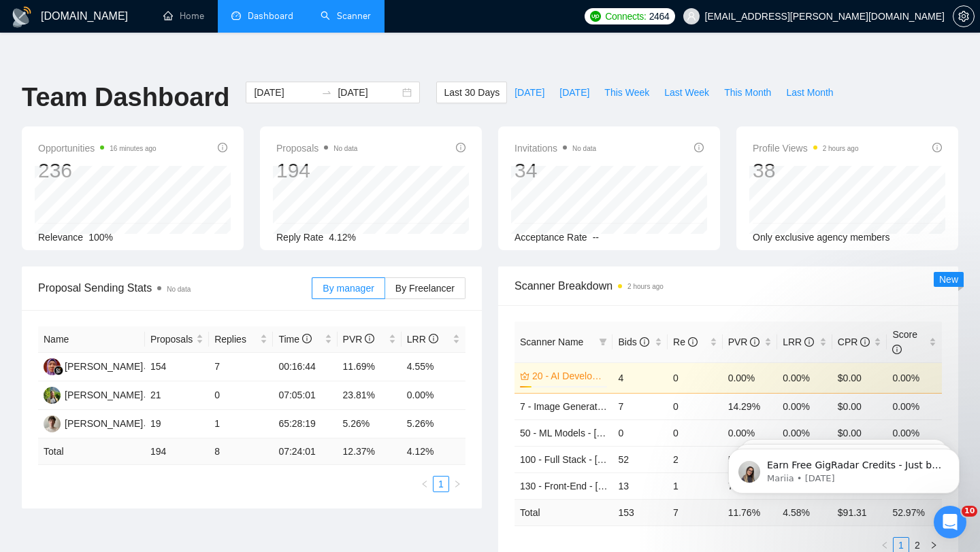  I want to click on a: 1, so click(441, 484).